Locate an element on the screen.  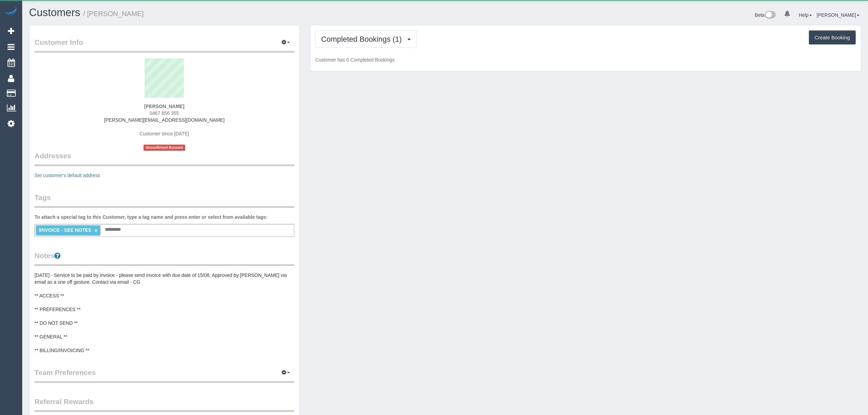
span: Unconfirmed Account is located at coordinates (164, 148).